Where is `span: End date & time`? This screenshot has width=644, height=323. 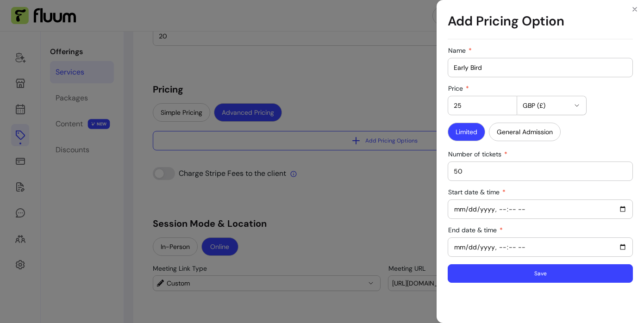 span: End date & time is located at coordinates (473, 230).